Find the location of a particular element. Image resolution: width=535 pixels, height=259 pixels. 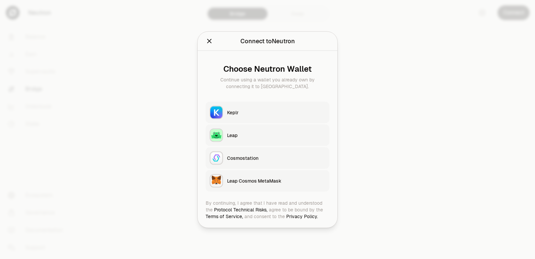

button: Leap Cosmos MetaMaskLeap Cosmos MetaMask is located at coordinates (268, 180).